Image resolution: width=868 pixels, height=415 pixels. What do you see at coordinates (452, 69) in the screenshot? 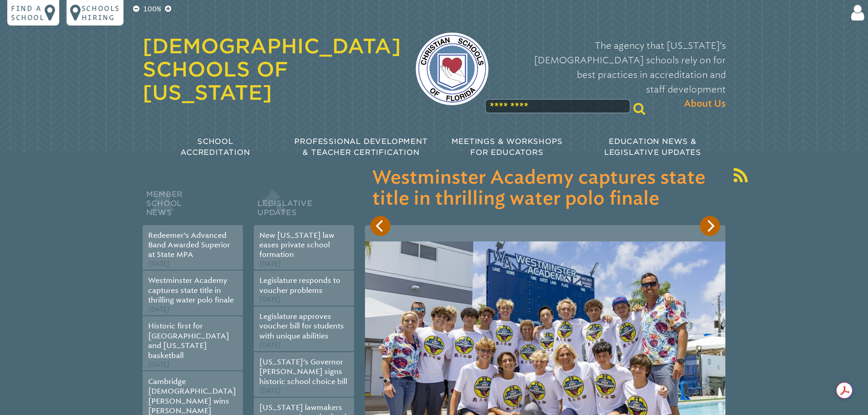
I see `img: csf-logo-web-colors.png` at bounding box center [452, 69].